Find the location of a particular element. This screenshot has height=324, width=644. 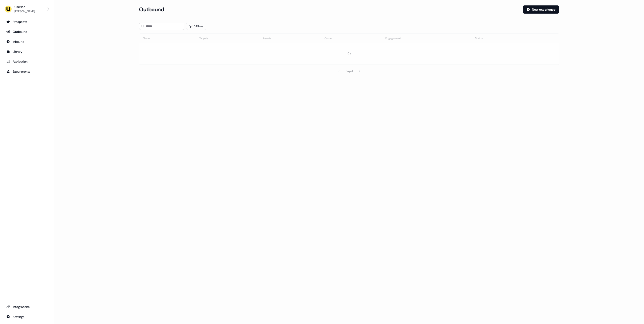

a: Go to experiments is located at coordinates (27, 71).